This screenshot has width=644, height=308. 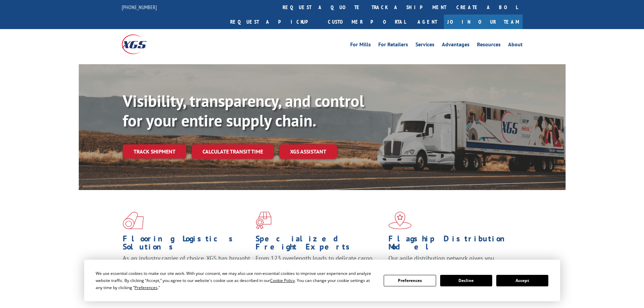 I want to click on a: About, so click(x=515, y=46).